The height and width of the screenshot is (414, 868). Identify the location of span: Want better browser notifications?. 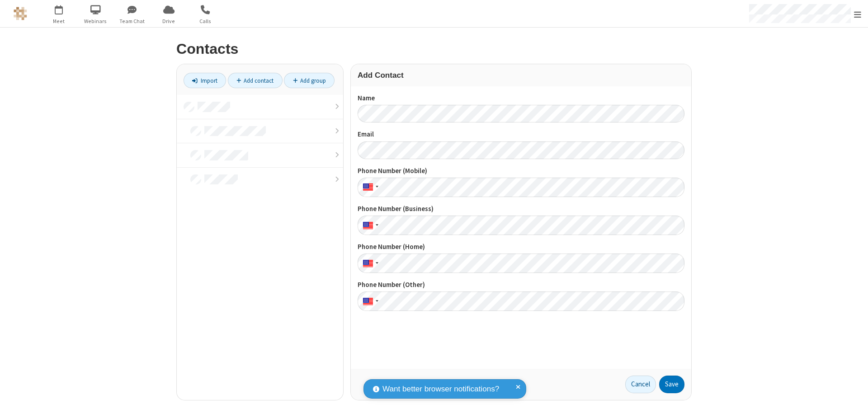
(441, 389).